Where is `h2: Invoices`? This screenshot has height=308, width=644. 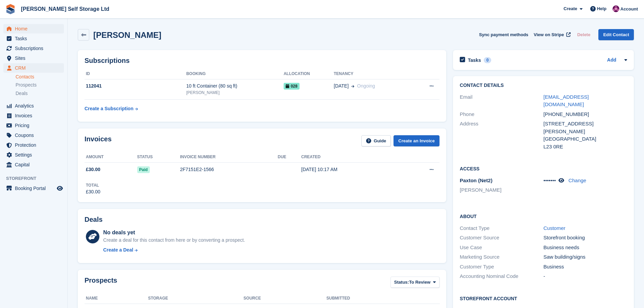 h2: Invoices is located at coordinates (98, 141).